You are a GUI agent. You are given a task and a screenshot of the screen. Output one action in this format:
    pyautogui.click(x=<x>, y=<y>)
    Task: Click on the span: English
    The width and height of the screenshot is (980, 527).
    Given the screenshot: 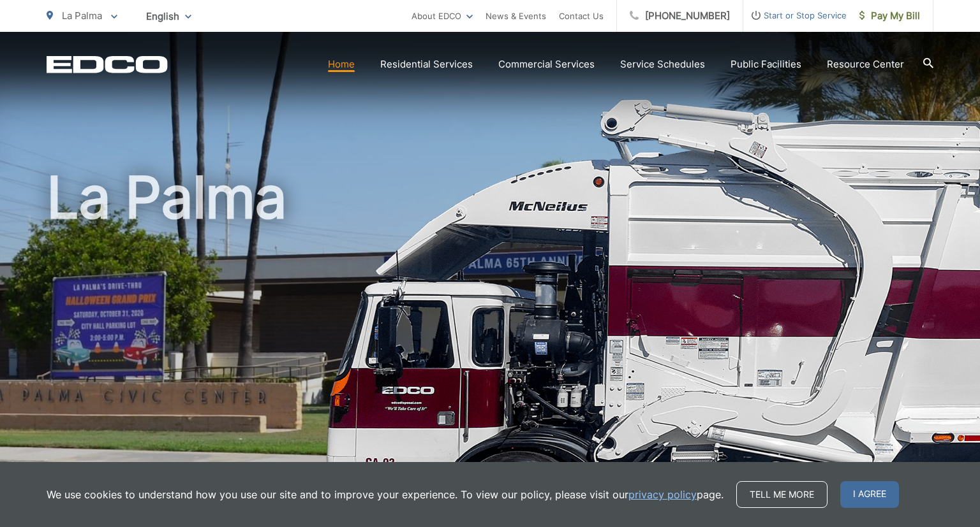 What is the action you would take?
    pyautogui.click(x=168, y=16)
    